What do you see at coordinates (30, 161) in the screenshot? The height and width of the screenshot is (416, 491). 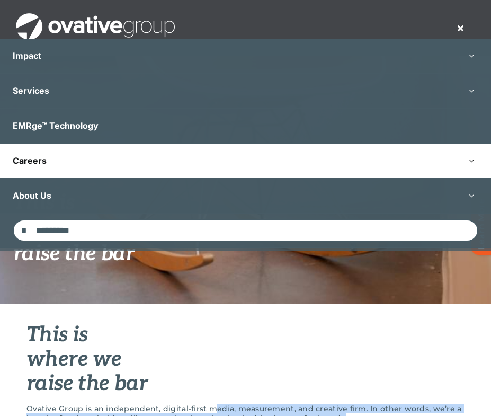 I see `span: Careers` at bounding box center [30, 161].